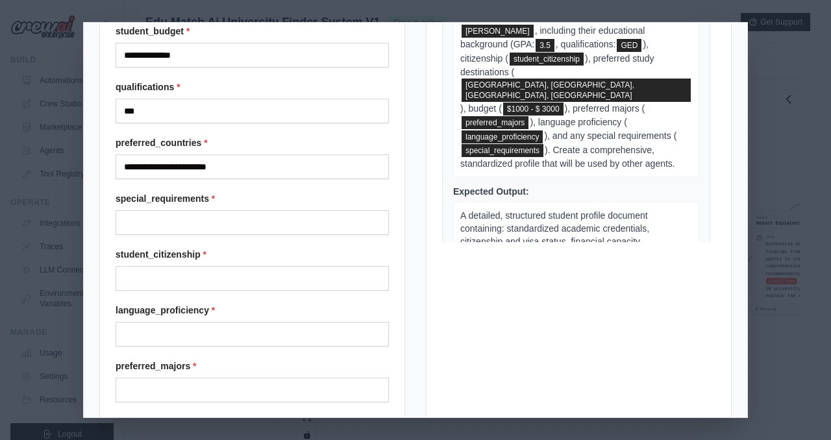 The height and width of the screenshot is (440, 831). Describe the element at coordinates (502, 137) in the screenshot. I see `span: language_proficiency` at that location.